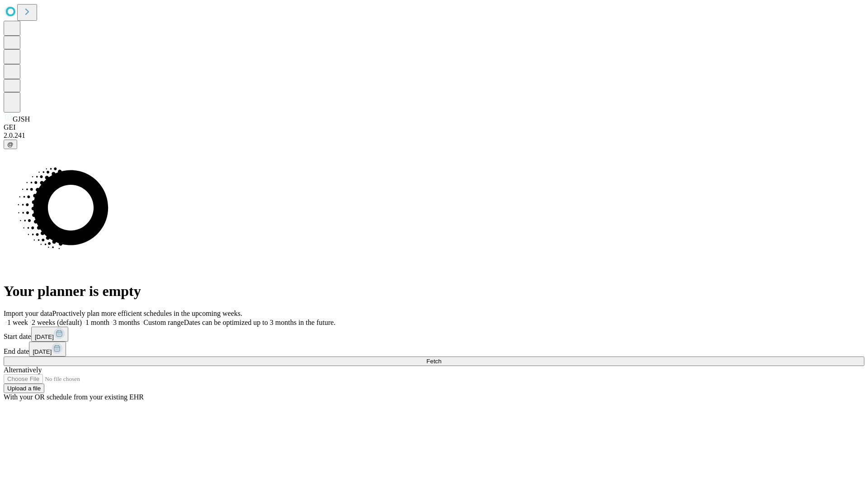 This screenshot has width=868, height=488. What do you see at coordinates (17, 323) in the screenshot?
I see `span: 1 week` at bounding box center [17, 323].